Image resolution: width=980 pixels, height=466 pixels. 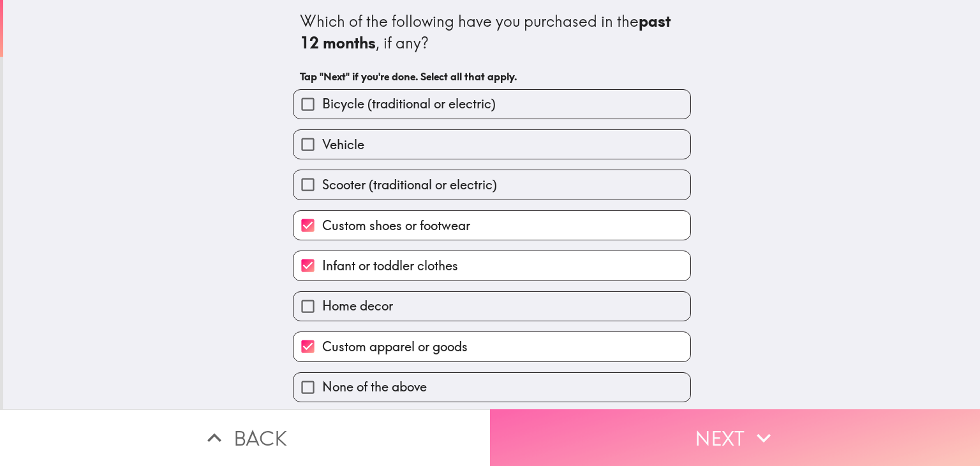 What do you see at coordinates (492, 77) in the screenshot?
I see `h6: Tap "Next" if you're done. Select all that apply.` at bounding box center [492, 77].